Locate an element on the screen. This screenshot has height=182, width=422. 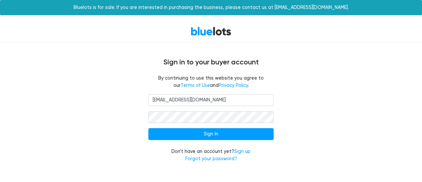
a: Forgot your password? is located at coordinates (211, 158).